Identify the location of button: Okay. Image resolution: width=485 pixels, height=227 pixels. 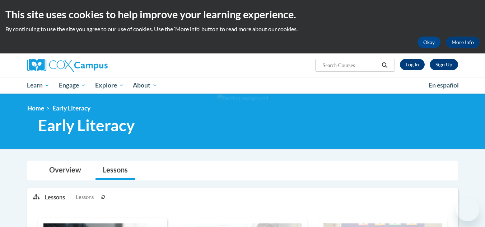
(429, 42).